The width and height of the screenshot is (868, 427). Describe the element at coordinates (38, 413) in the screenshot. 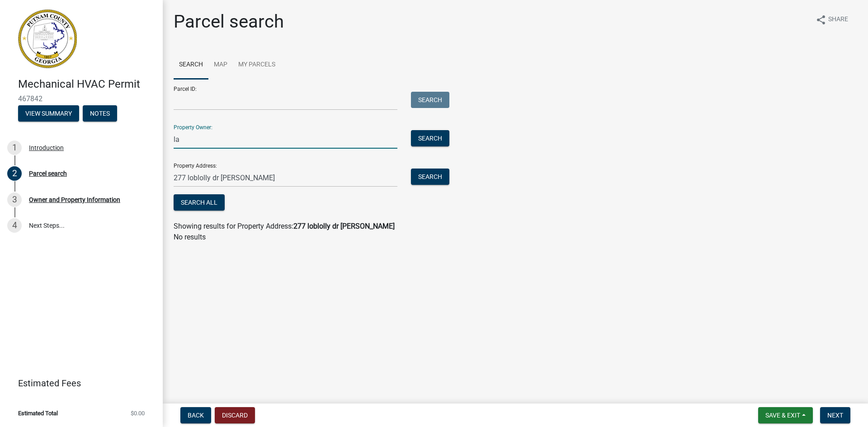

I see `span: Estimated Total` at that location.